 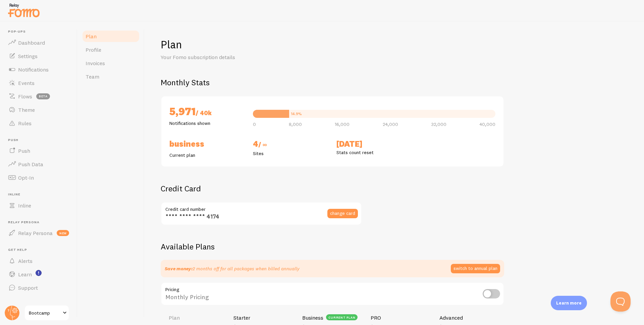 I want to click on p: 2 months off for all packages when billed annually, so click(x=232, y=268).